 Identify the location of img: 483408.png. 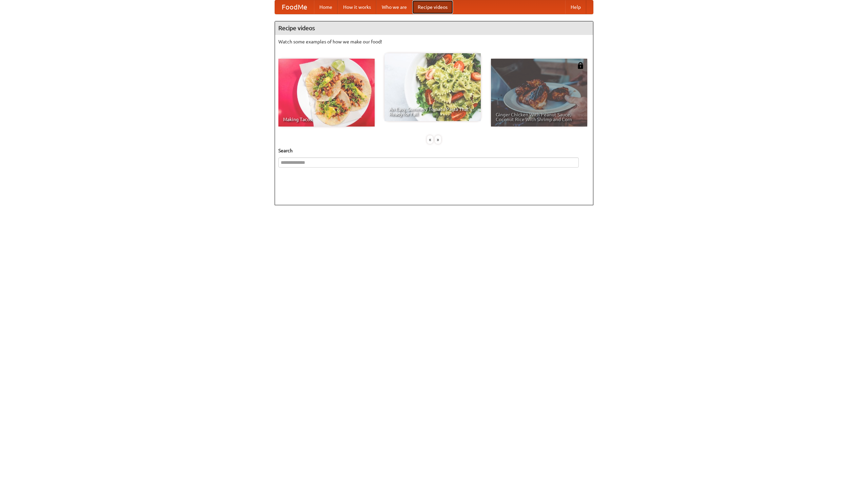
(581, 66).